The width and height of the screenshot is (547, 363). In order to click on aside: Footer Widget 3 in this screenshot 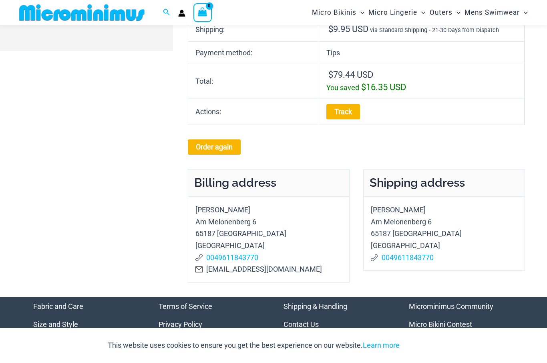, I will do `click(336, 324)`.